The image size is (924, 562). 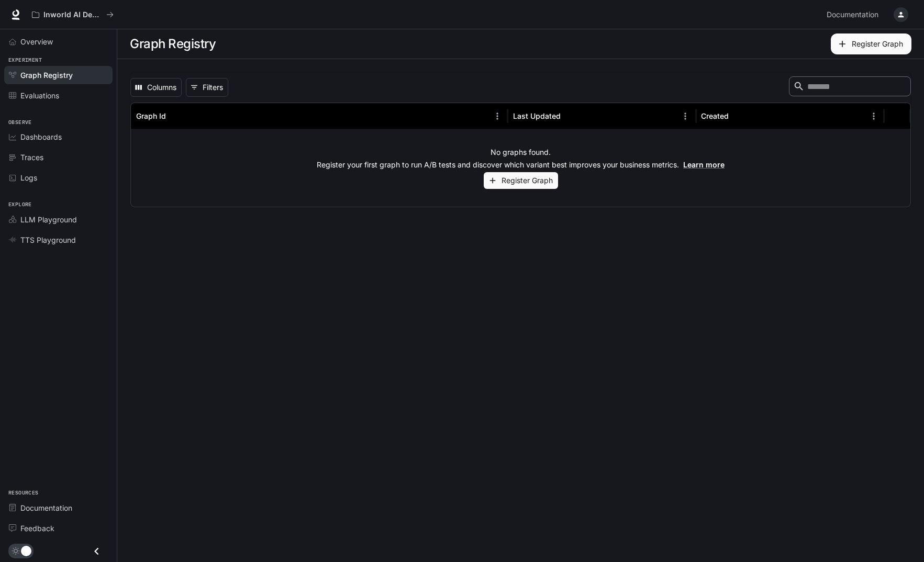 What do you see at coordinates (704, 164) in the screenshot?
I see `a: Learn more` at bounding box center [704, 164].